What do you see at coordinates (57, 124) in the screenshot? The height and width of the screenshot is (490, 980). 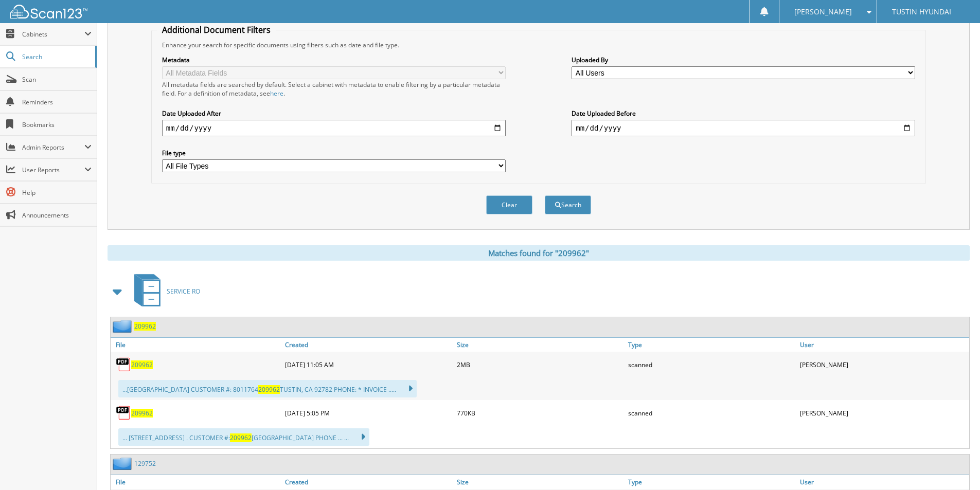 I see `span: Bookmarks` at bounding box center [57, 124].